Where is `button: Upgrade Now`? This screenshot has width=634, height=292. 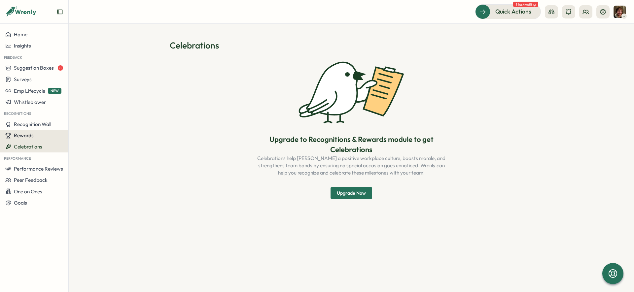 button: Upgrade Now is located at coordinates (351, 193).